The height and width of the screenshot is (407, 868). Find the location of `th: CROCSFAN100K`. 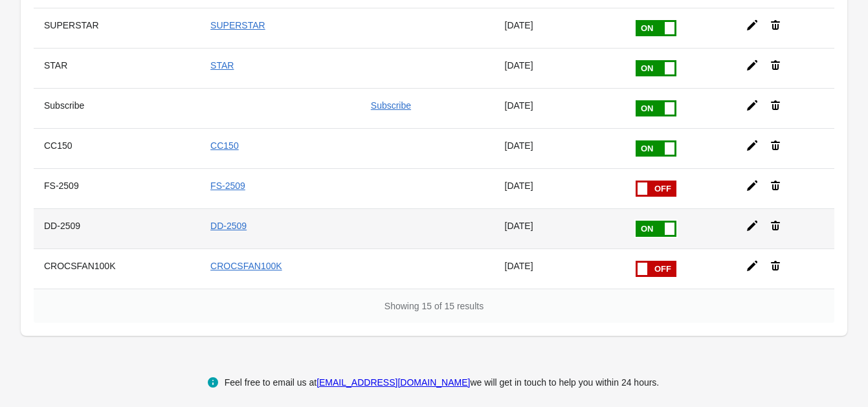

th: CROCSFAN100K is located at coordinates (116, 269).